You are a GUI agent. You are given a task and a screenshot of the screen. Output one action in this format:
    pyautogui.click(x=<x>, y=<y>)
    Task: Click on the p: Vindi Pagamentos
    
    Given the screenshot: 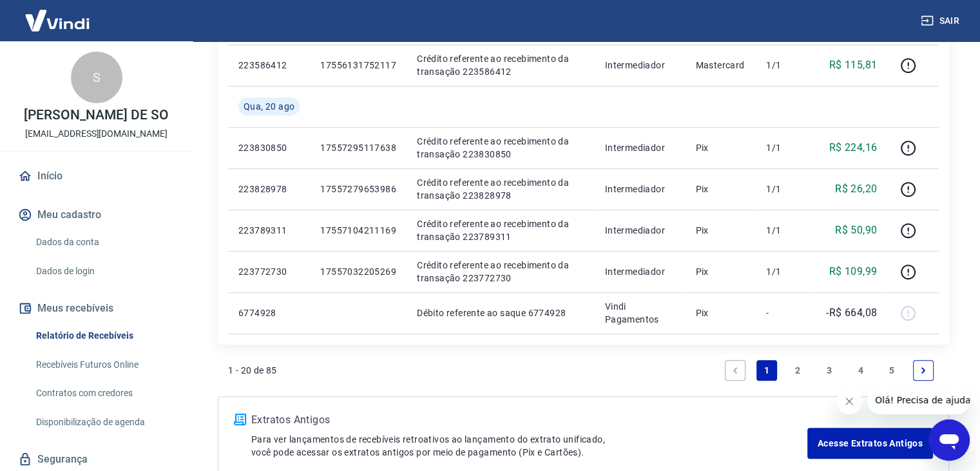 What is the action you would take?
    pyautogui.click(x=639, y=313)
    